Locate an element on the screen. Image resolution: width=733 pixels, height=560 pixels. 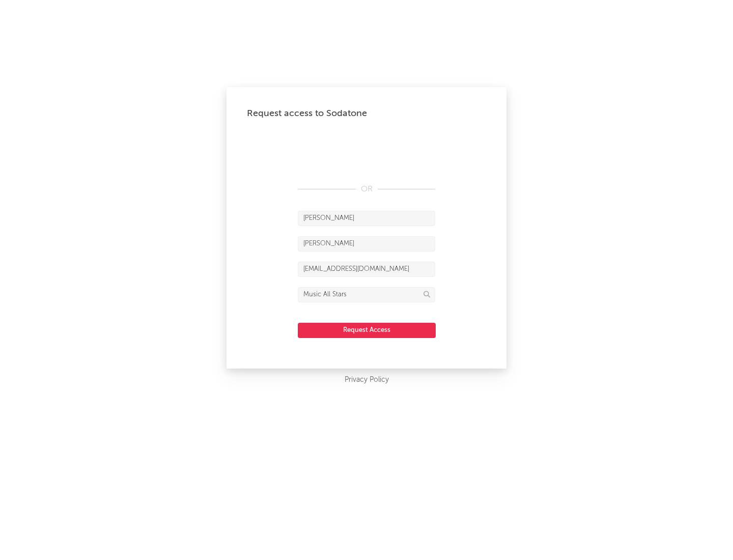
button: Request Access is located at coordinates (366, 330).